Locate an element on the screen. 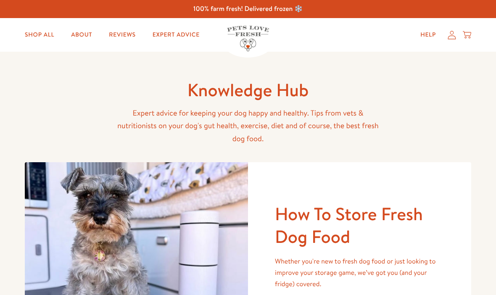 The height and width of the screenshot is (295, 496). a: Expert Advice is located at coordinates (176, 35).